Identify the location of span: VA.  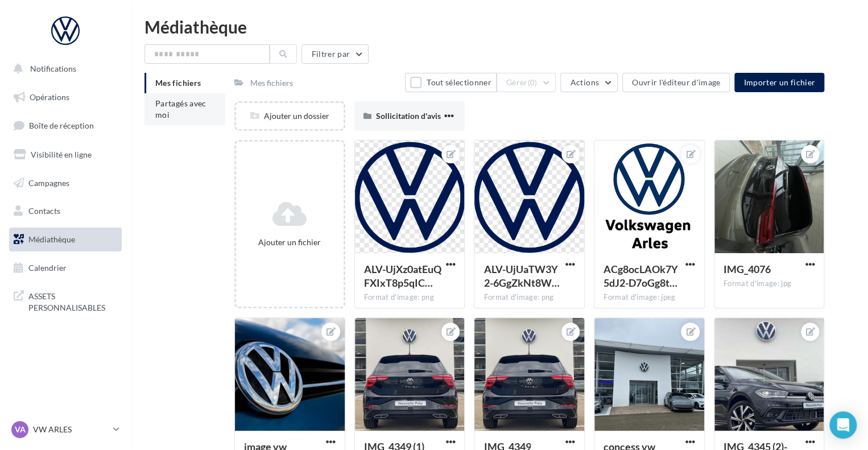
(20, 429).